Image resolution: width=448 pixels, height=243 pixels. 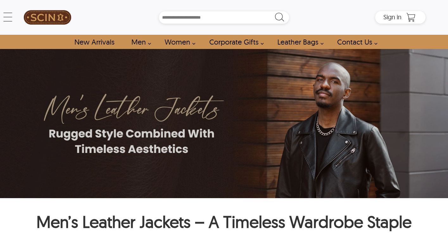 What do you see at coordinates (392, 17) in the screenshot?
I see `span: Sign in` at bounding box center [392, 17].